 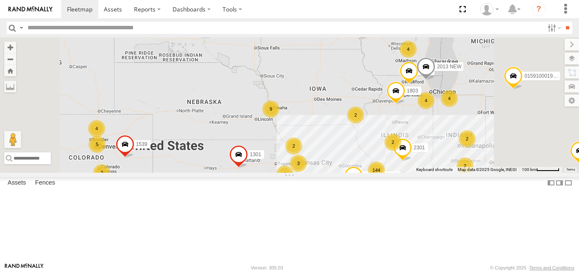 What do you see at coordinates (553, 28) in the screenshot?
I see `label: Search Filter Options` at bounding box center [553, 28].